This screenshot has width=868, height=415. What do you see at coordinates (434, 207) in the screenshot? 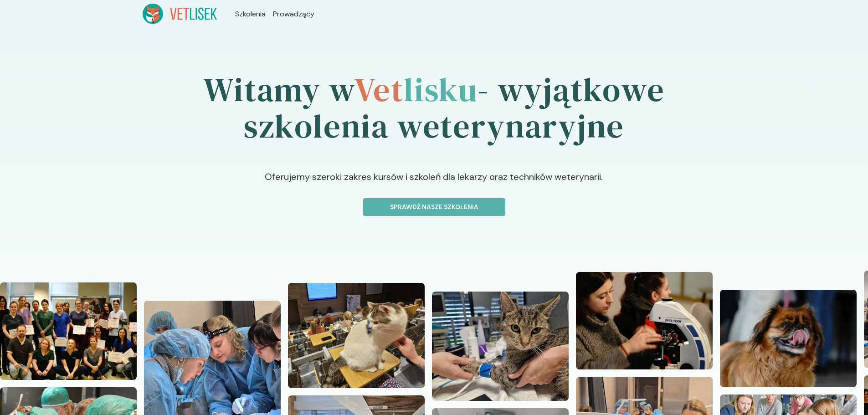
I see `p: Sprawdź nasze szkolenia` at bounding box center [434, 207].